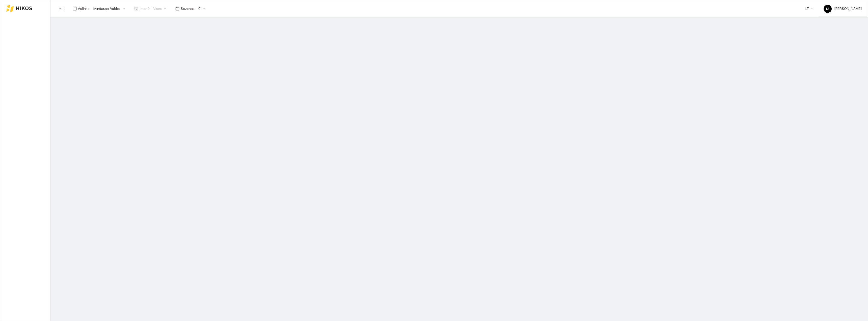  Describe the element at coordinates (61, 9) in the screenshot. I see `button: menu-fold` at that location.